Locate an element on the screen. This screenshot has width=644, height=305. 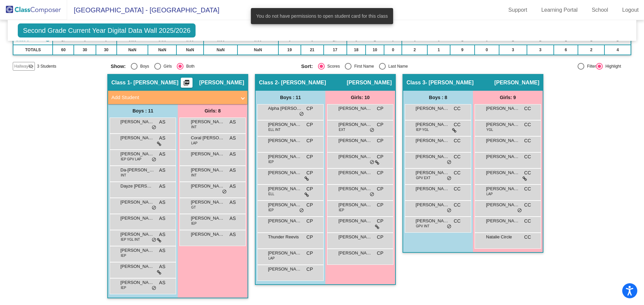
span: IEP is located at coordinates (194, 223).